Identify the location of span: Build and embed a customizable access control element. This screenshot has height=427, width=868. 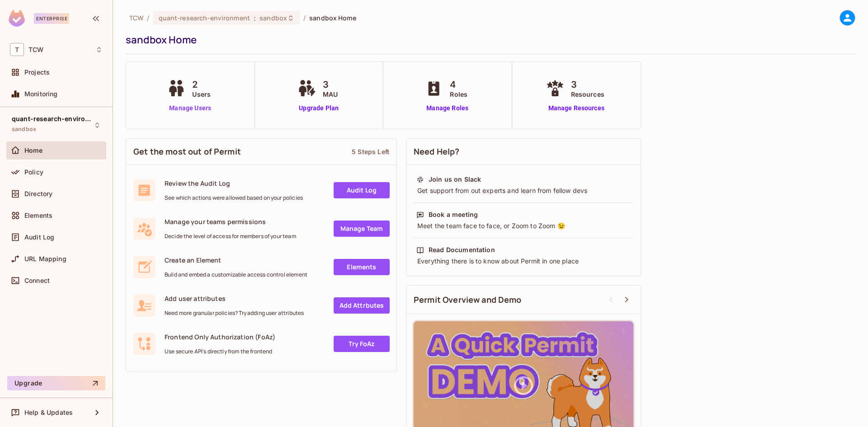
(236, 275).